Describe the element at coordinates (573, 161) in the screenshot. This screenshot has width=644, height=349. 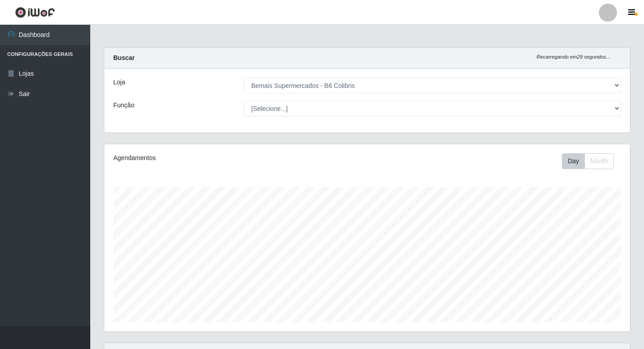
I see `button: Day` at that location.